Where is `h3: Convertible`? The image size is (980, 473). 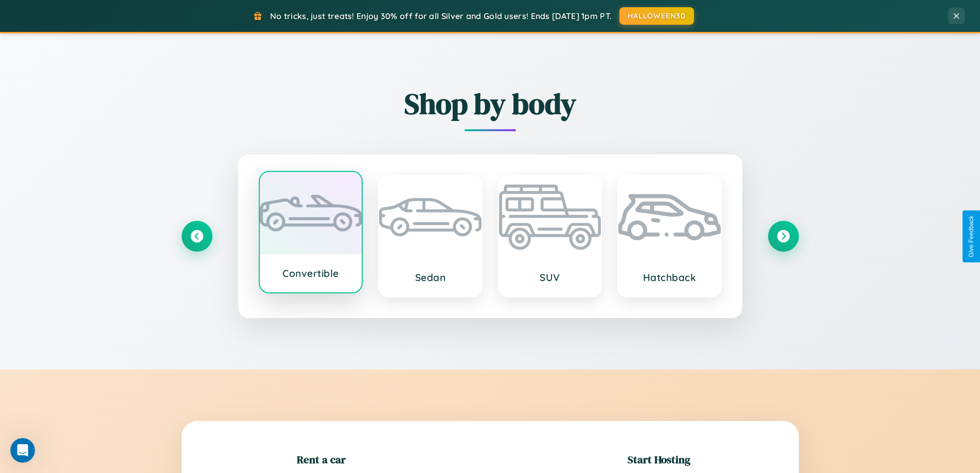
h3: Convertible is located at coordinates (311, 273).